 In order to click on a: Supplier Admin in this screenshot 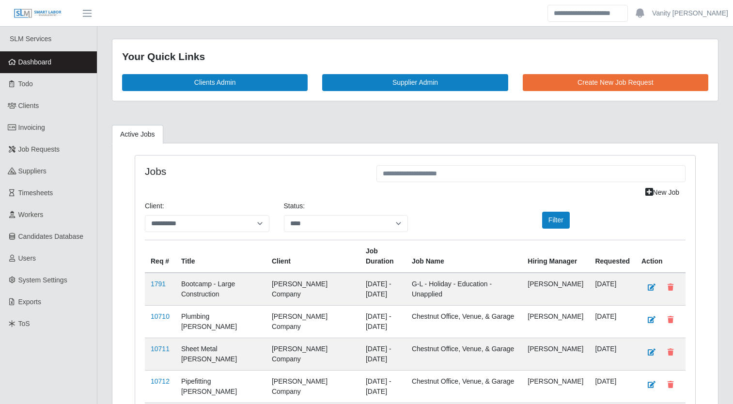, I will do `click(415, 82)`.